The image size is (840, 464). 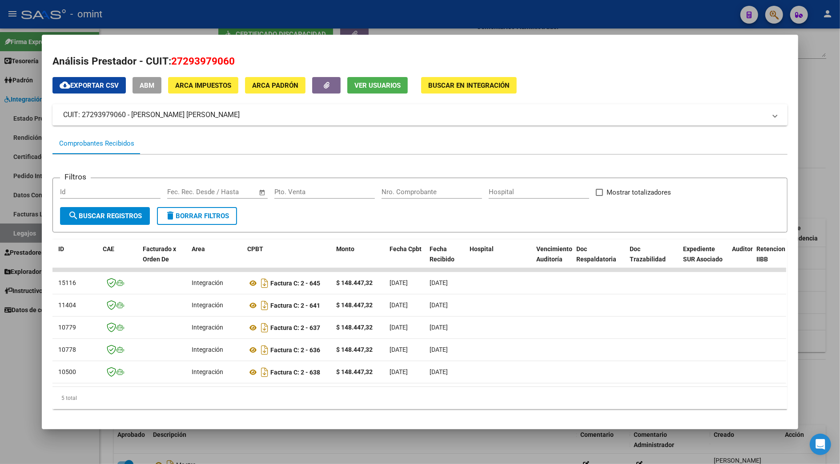 I want to click on datatable-header-cell: CPBT, so click(x=288, y=259).